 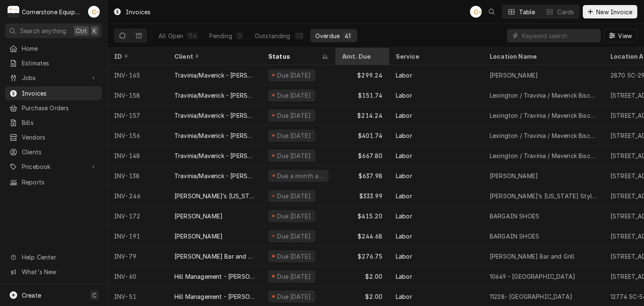 What do you see at coordinates (138, 256) in the screenshot?
I see `div: INV-79` at bounding box center [138, 256].